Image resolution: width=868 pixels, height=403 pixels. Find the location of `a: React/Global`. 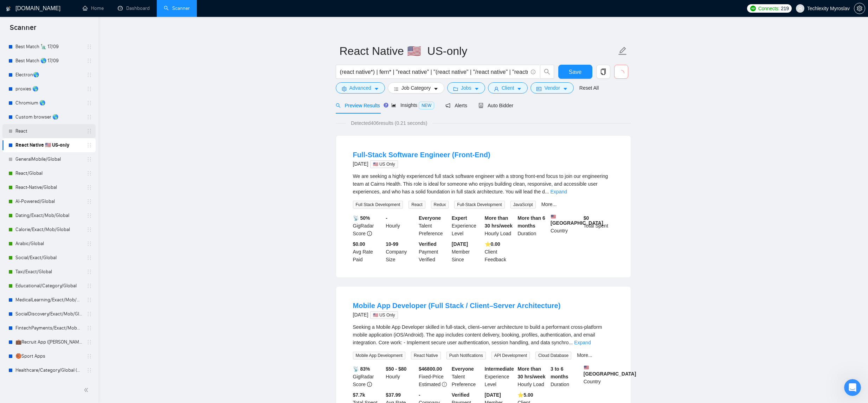

a: React/Global is located at coordinates (49, 173).